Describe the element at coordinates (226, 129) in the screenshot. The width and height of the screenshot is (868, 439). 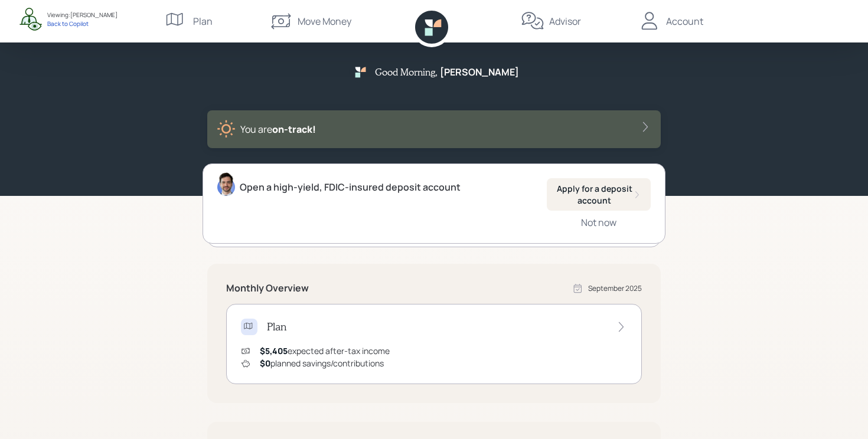
I see `img: sunny-XHVQM73Q.digested.png` at that location.